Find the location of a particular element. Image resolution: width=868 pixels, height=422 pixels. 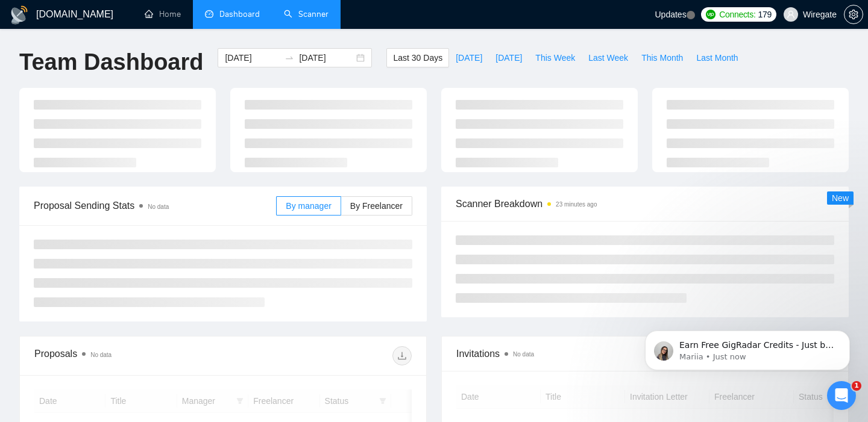

span: user is located at coordinates (791, 14).